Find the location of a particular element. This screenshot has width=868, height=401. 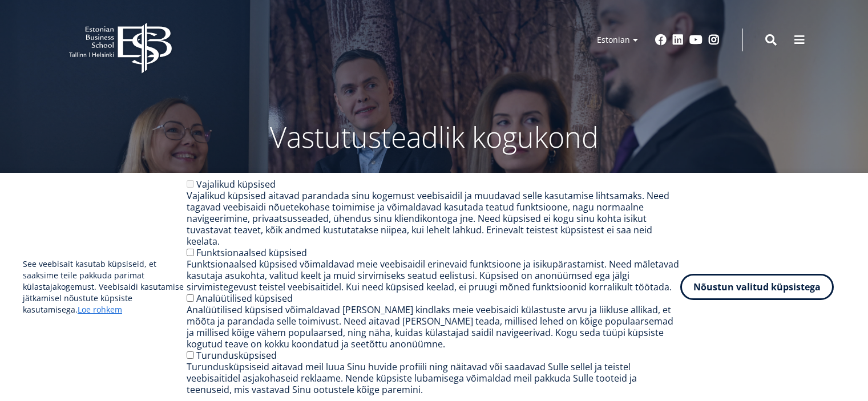

div: Funktsionaalsed küpsised võimaldavad meie veebisaidil erinevaid funktsioone ja isikupärastamist. ... is located at coordinates (433, 276).